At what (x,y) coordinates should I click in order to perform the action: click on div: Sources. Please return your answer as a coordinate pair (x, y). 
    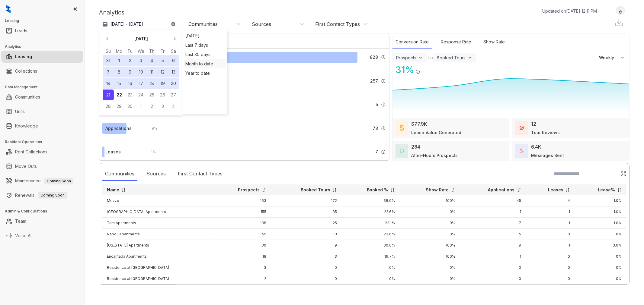
    Looking at the image, I should click on (262, 24).